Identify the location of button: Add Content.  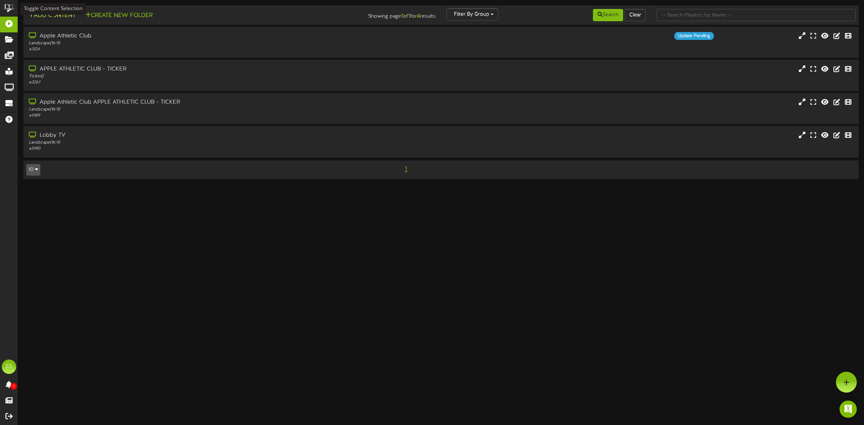
(52, 15).